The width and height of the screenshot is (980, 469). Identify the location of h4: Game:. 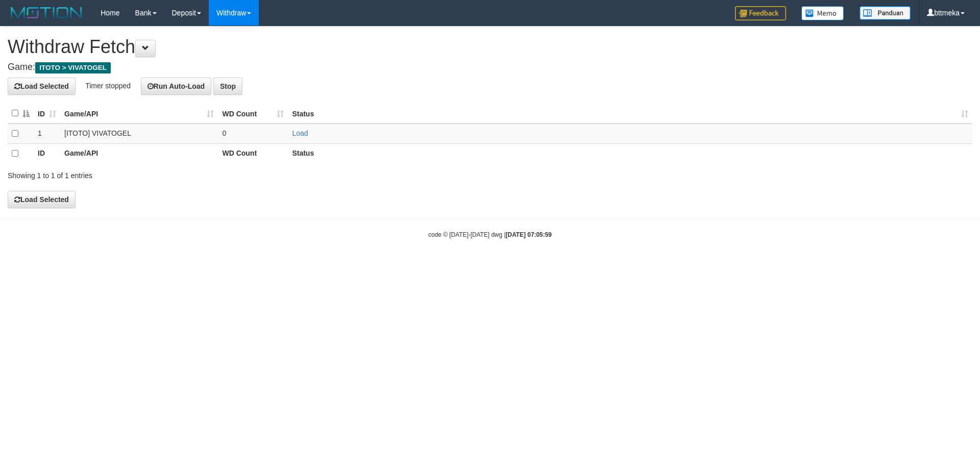
(490, 67).